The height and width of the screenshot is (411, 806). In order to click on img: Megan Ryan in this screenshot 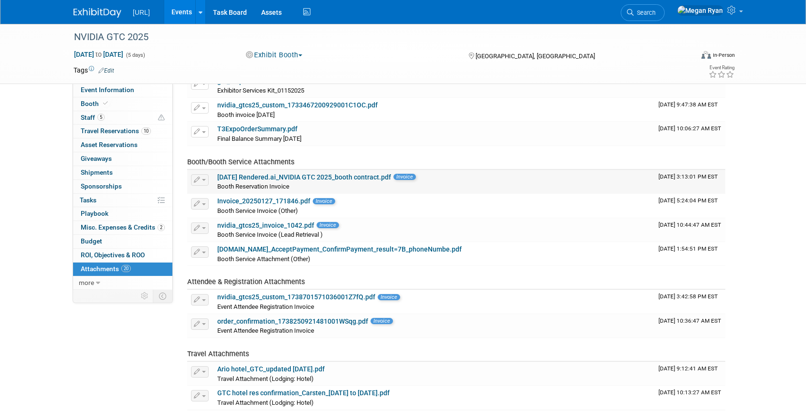, I will do `click(700, 11)`.